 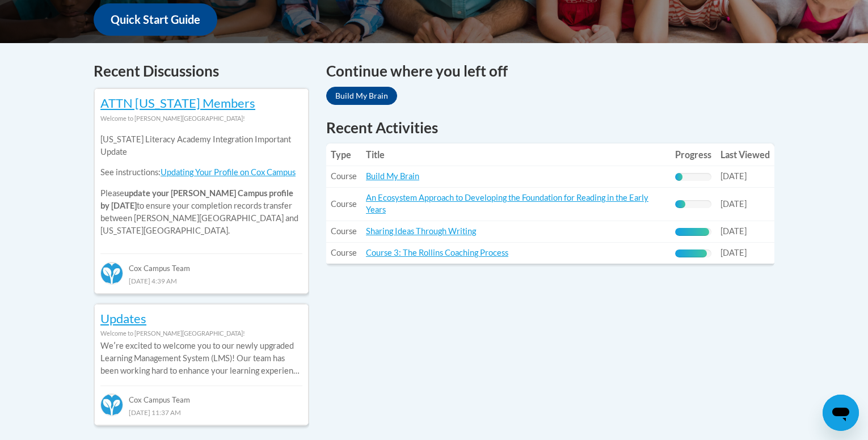 What do you see at coordinates (437, 252) in the screenshot?
I see `a: Course 3: The Rollins Coaching Process` at bounding box center [437, 252].